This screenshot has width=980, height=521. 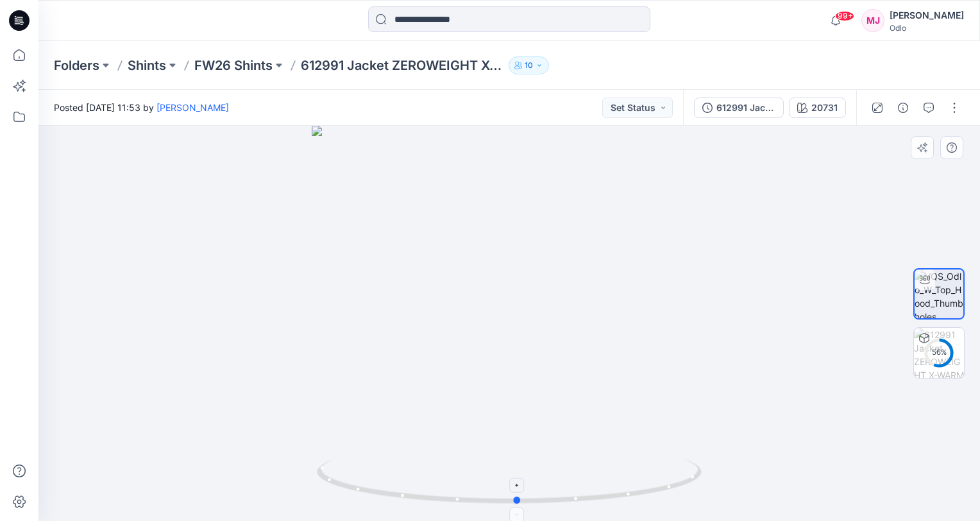 I want to click on button: 612991 Jacket ZEROWEIGHT X-WARM 80 YEARS_SMS_3D2, so click(x=739, y=108).